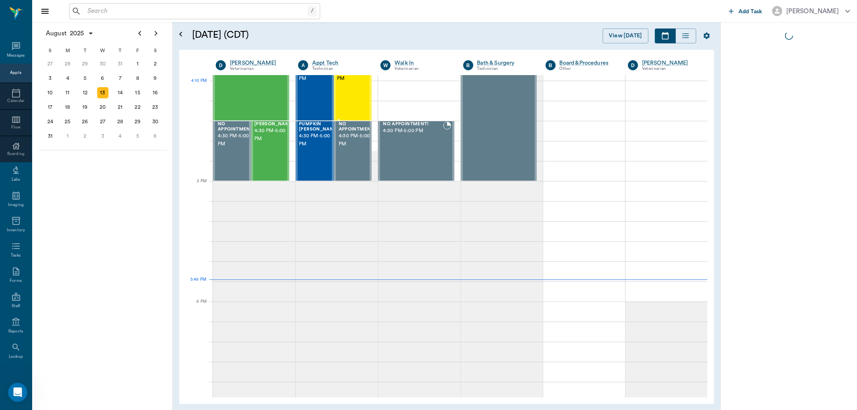 This screenshot has height=410, width=857. Describe the element at coordinates (56, 33) in the screenshot. I see `span: August` at that location.